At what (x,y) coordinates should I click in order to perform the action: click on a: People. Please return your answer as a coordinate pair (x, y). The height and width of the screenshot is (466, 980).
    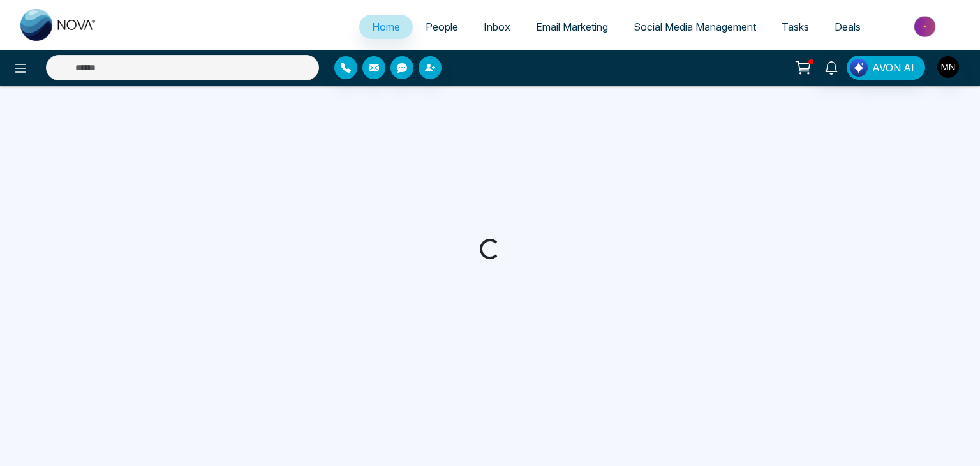
    Looking at the image, I should click on (441, 27).